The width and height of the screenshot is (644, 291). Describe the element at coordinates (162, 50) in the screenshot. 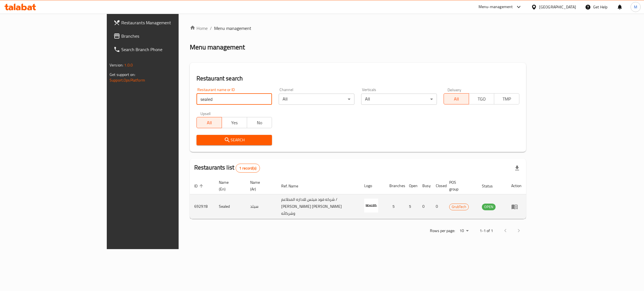

I see `a: Search Branch Phone` at that location.